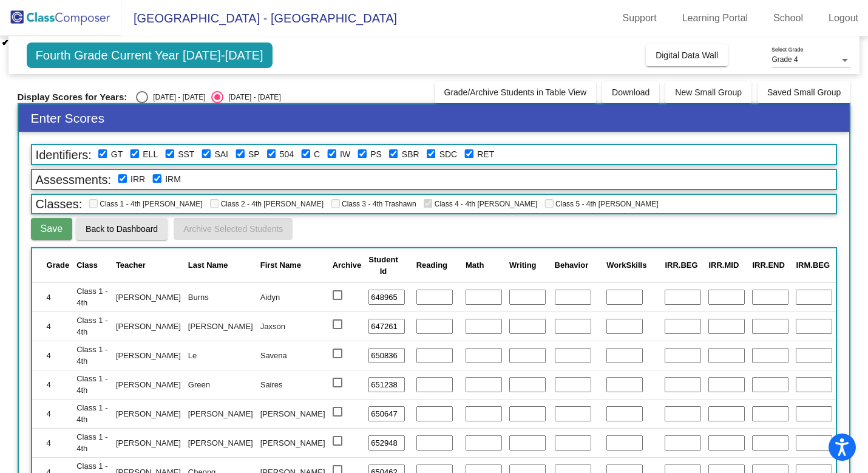 The height and width of the screenshot is (473, 868). I want to click on label: Retained, so click(486, 154).